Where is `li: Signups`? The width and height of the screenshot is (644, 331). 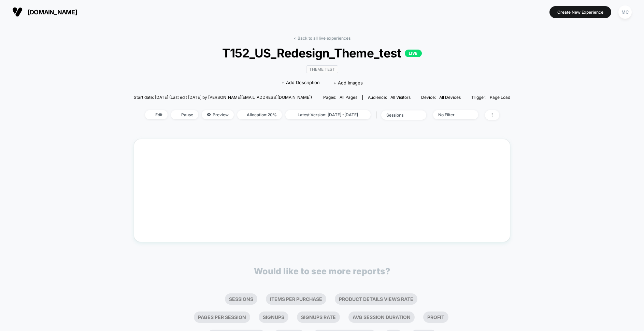 li: Signups is located at coordinates (274, 317).